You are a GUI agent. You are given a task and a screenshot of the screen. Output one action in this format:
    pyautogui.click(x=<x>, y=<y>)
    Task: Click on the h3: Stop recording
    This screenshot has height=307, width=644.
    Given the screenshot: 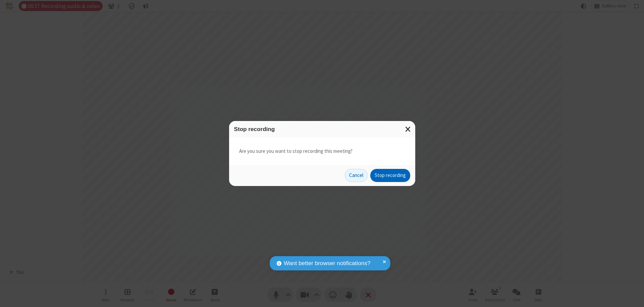 What is the action you would take?
    pyautogui.click(x=322, y=129)
    